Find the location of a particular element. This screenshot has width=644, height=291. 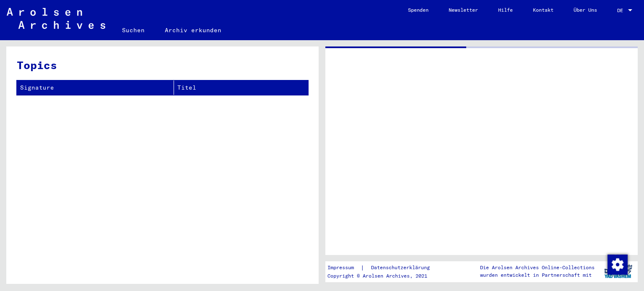

span: DE is located at coordinates (622, 11).